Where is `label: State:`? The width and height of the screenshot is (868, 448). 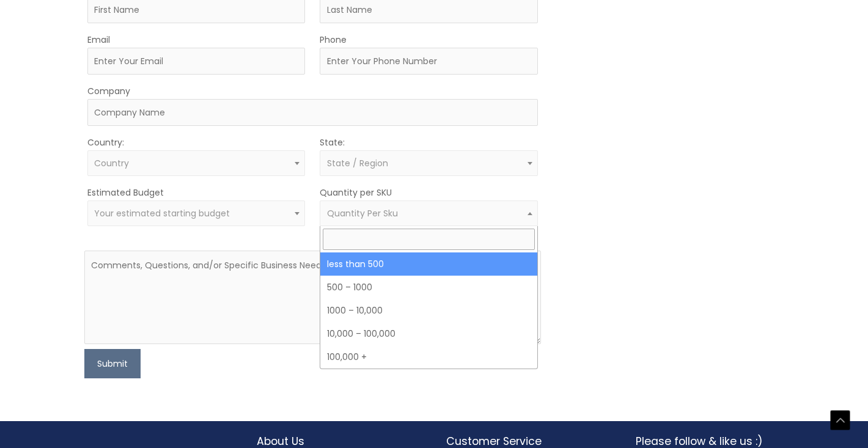
label: State: is located at coordinates (332, 142).